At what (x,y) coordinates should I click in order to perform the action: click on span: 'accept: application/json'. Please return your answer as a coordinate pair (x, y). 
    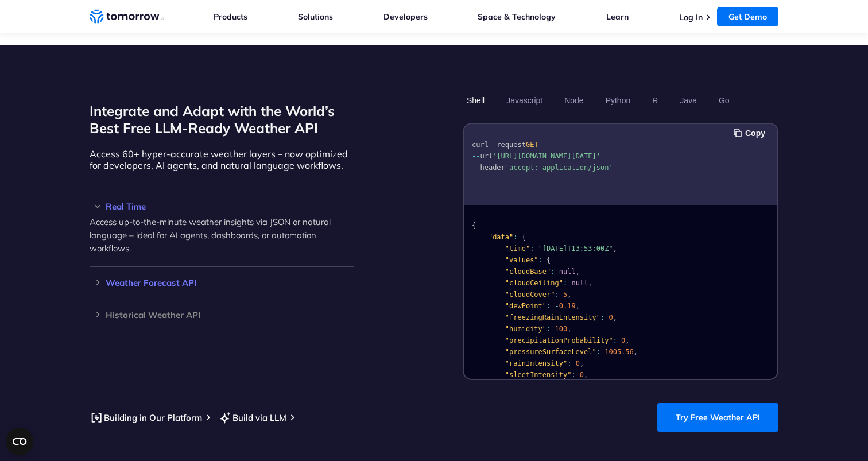
    Looking at the image, I should click on (559, 168).